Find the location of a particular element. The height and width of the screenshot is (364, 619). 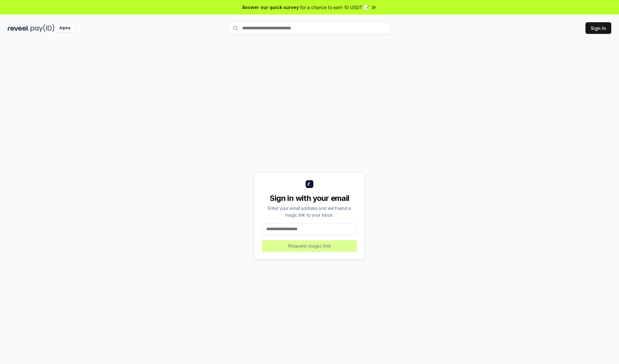

span: for a chance to earn 10 USDT 📝 is located at coordinates (335, 7).